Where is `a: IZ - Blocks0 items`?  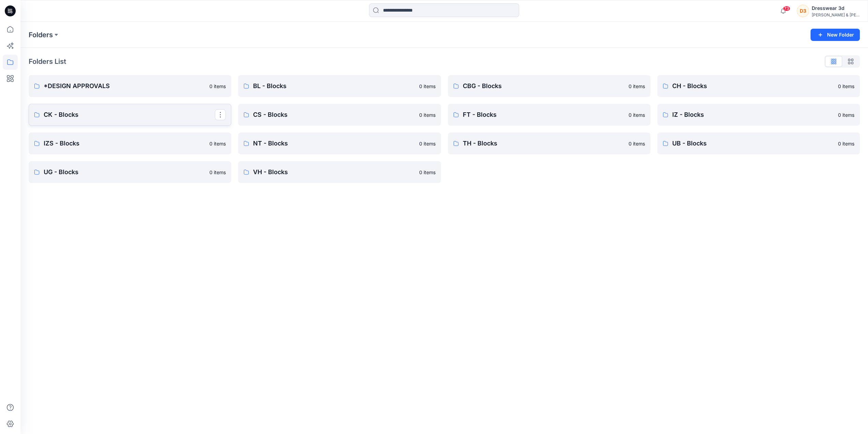
a: IZ - Blocks0 items is located at coordinates (759, 115).